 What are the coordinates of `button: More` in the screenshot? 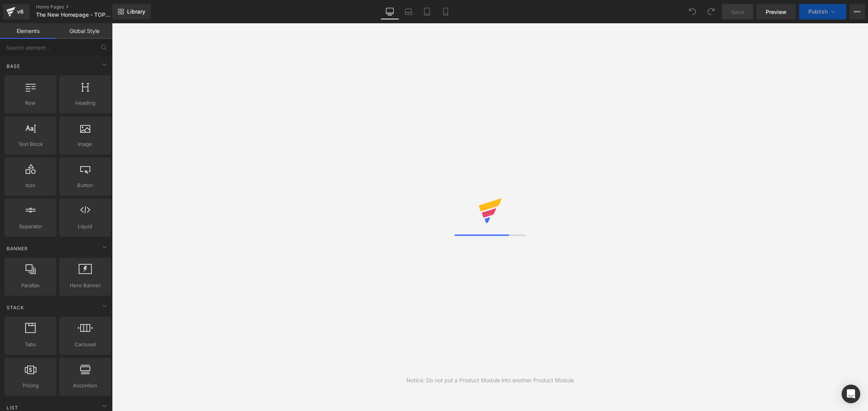 It's located at (857, 12).